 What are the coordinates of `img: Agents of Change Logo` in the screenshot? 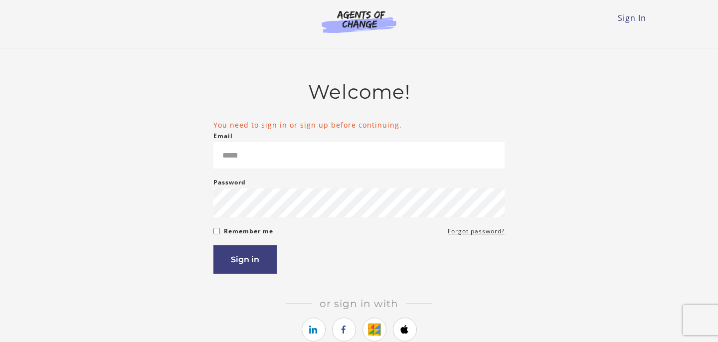 It's located at (359, 21).